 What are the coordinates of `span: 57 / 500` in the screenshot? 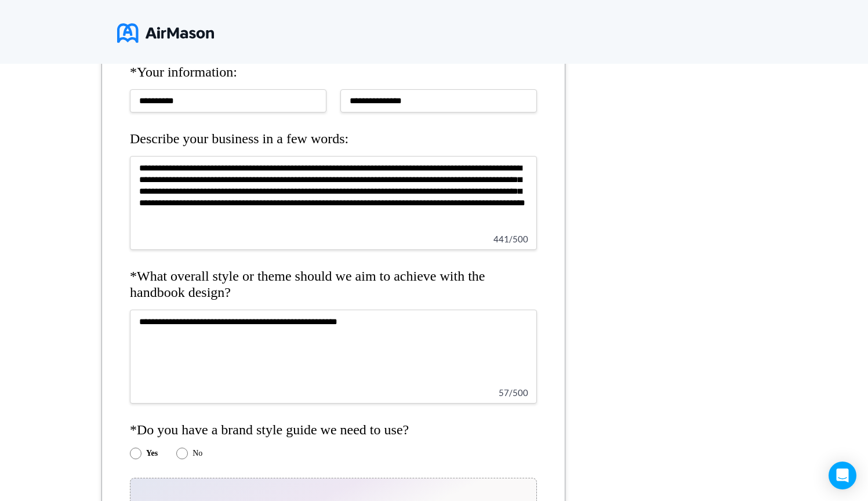 It's located at (514, 393).